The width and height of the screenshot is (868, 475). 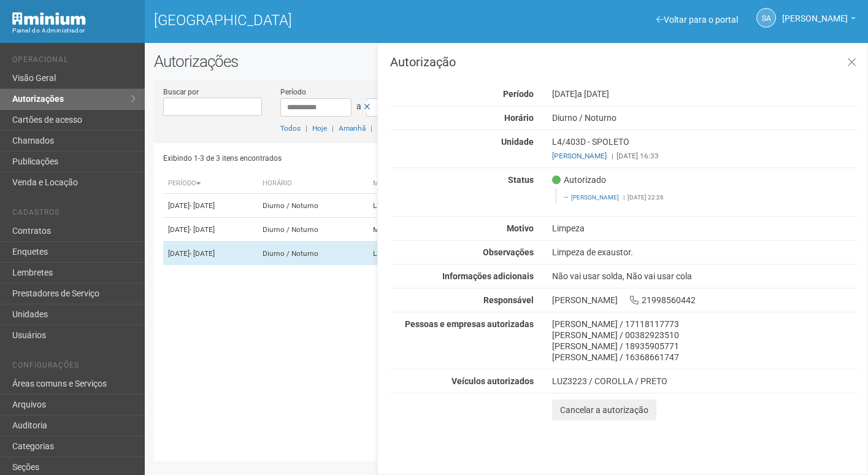 I want to click on a: SA, so click(x=766, y=18).